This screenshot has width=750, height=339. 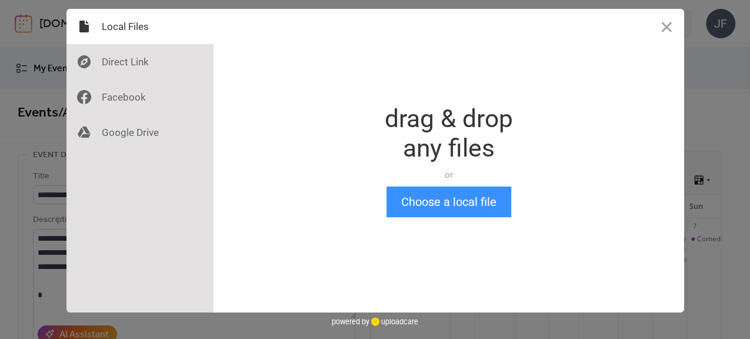 I want to click on div: Direct Link, so click(x=140, y=62).